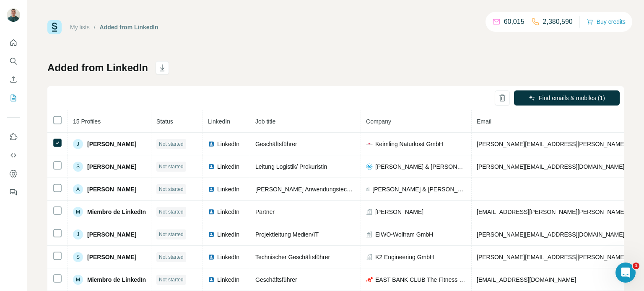 This screenshot has width=644, height=291. Describe the element at coordinates (14, 43) in the screenshot. I see `button: Quick start` at that location.